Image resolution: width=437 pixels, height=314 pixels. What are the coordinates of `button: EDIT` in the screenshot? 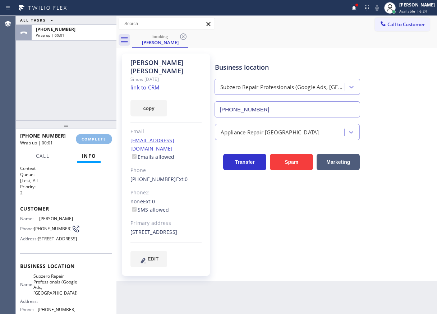 It's located at (149, 259).